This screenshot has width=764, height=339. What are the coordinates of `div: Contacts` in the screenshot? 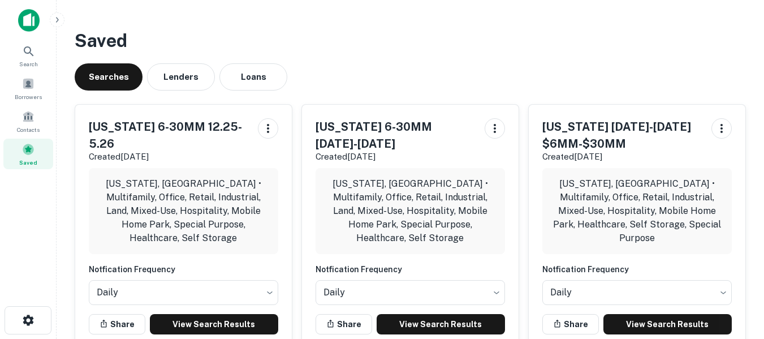 It's located at (28, 121).